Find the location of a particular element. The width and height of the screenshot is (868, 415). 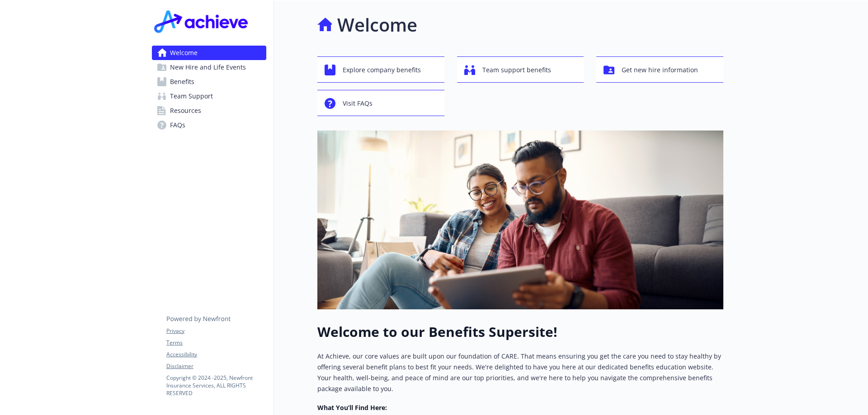

span: New Hire and Life Events is located at coordinates (208, 67).